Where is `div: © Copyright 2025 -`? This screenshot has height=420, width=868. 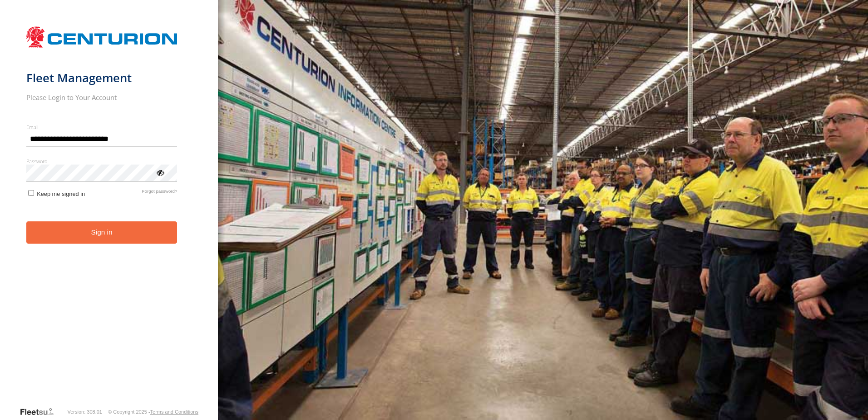
div: © Copyright 2025 - is located at coordinates (153, 412).